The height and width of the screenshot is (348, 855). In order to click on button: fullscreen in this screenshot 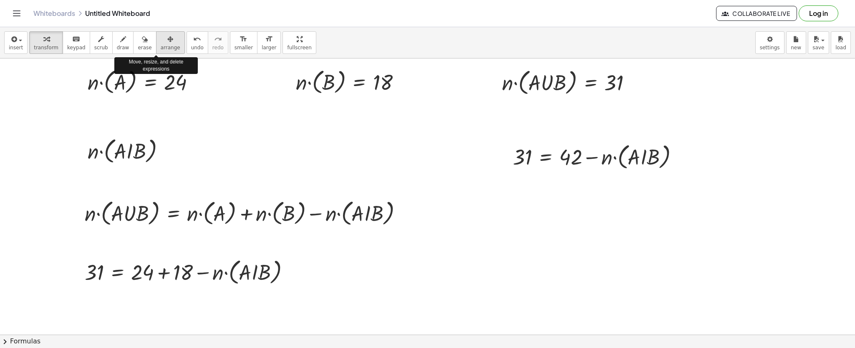, I will do `click(299, 43)`.